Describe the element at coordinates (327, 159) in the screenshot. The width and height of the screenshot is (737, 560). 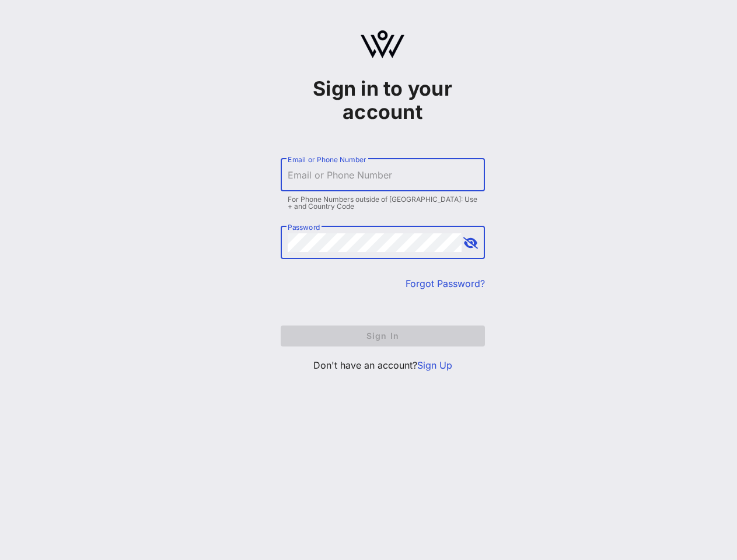
I see `label: Email or Phone Number` at that location.